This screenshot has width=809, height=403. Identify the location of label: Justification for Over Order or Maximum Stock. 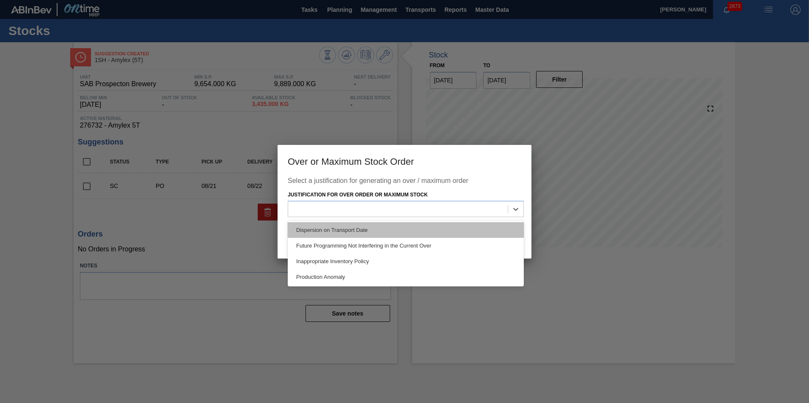
(357, 195).